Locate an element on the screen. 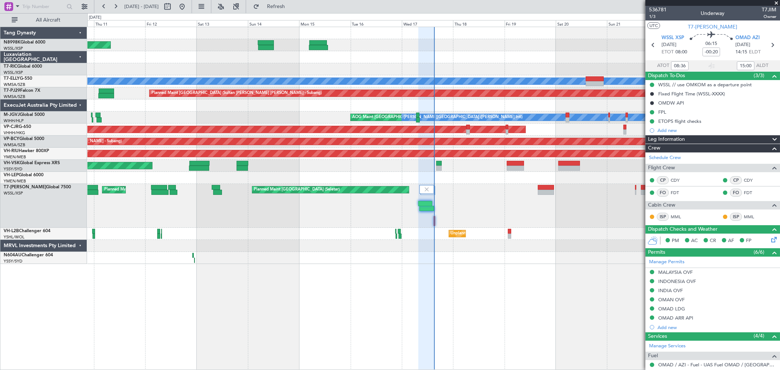  div: Wed 17 is located at coordinates (427, 23).